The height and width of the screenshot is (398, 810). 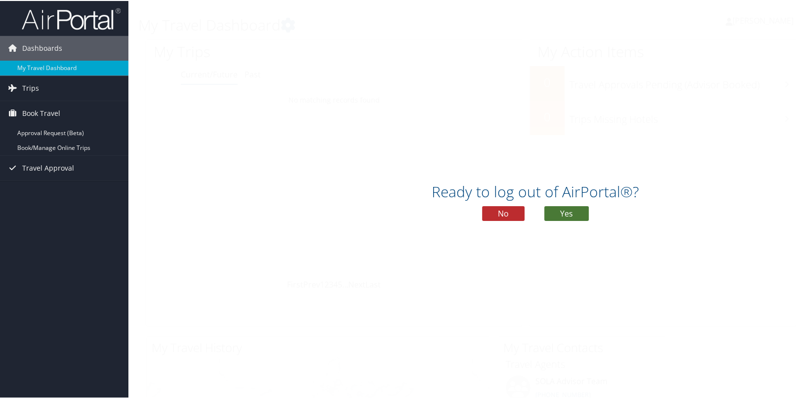 What do you see at coordinates (48, 167) in the screenshot?
I see `span: Travel Approval` at bounding box center [48, 167].